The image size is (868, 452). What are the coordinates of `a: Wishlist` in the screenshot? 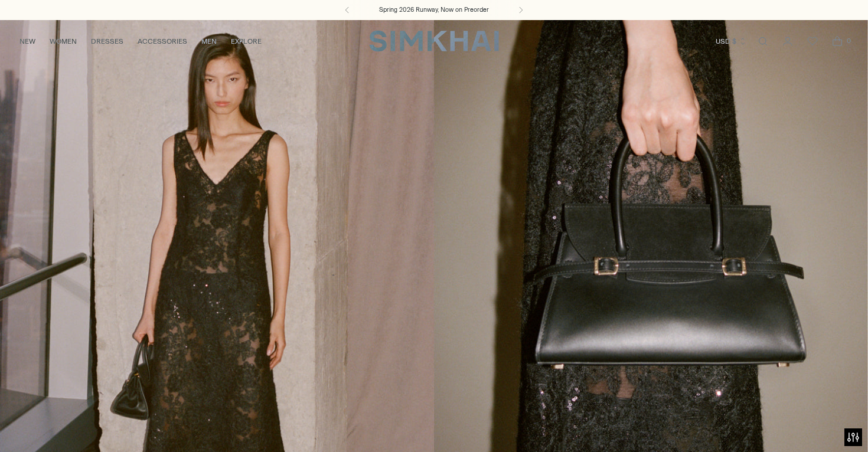 It's located at (813, 41).